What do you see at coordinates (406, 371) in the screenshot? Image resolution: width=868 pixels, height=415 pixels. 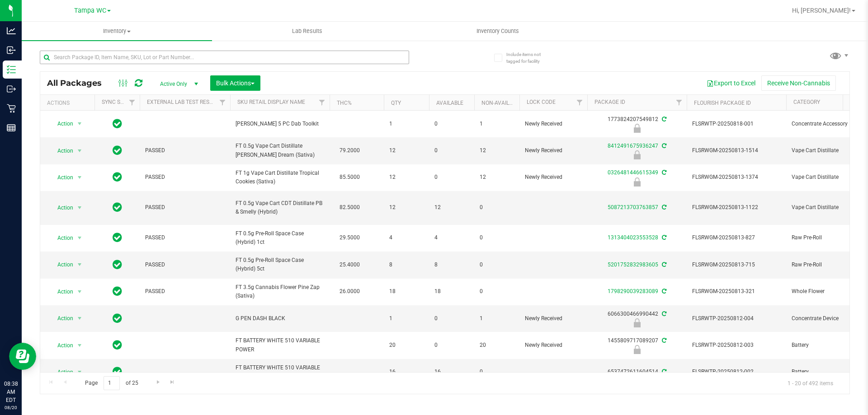 I see `span: 16` at bounding box center [406, 371].